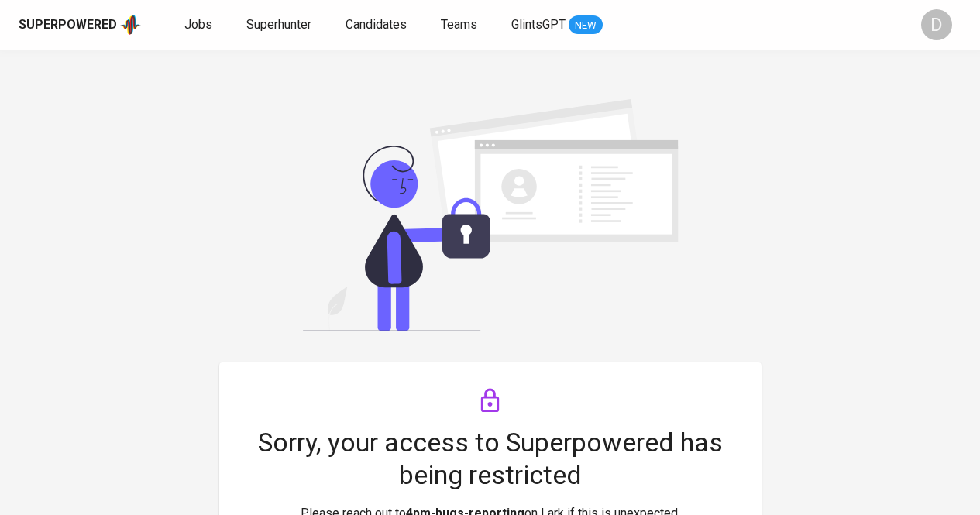 This screenshot has width=980, height=515. Describe the element at coordinates (130, 25) in the screenshot. I see `img: app logo` at that location.